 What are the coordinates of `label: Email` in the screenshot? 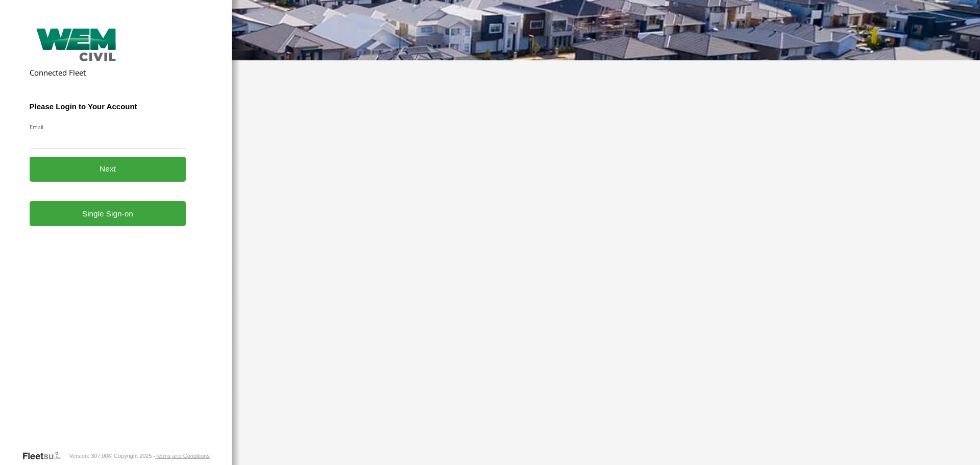 It's located at (108, 127).